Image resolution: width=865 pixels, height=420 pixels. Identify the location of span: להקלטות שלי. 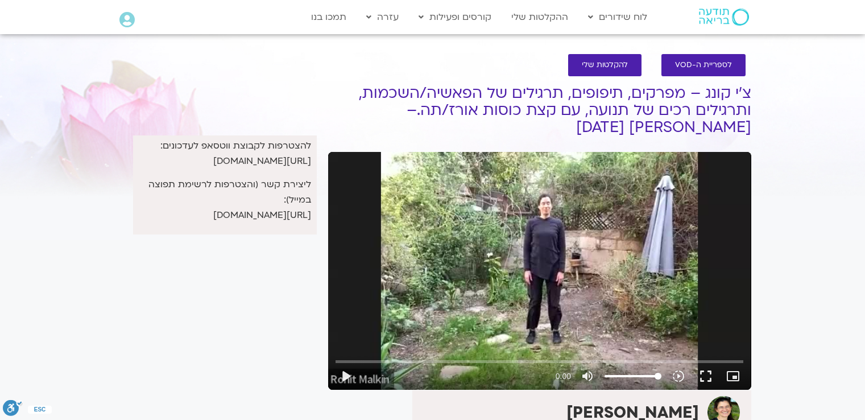
(604, 65).